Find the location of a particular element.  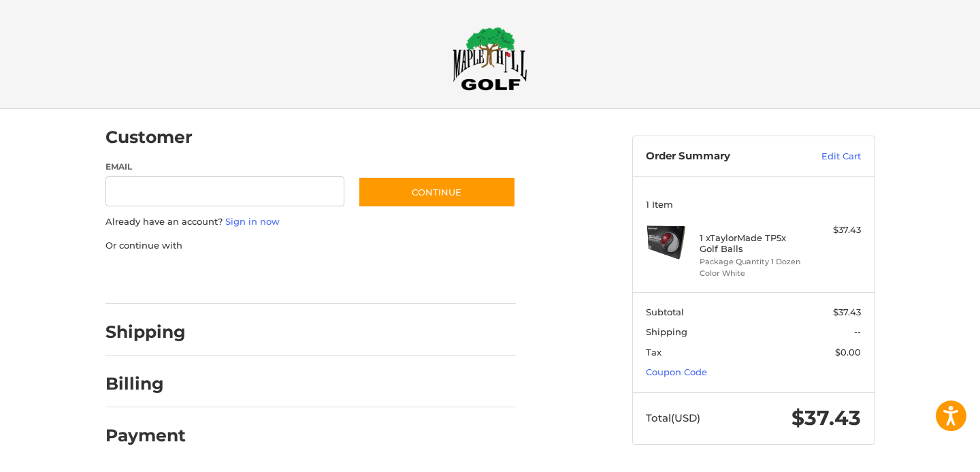

a: Sign in now is located at coordinates (253, 221).